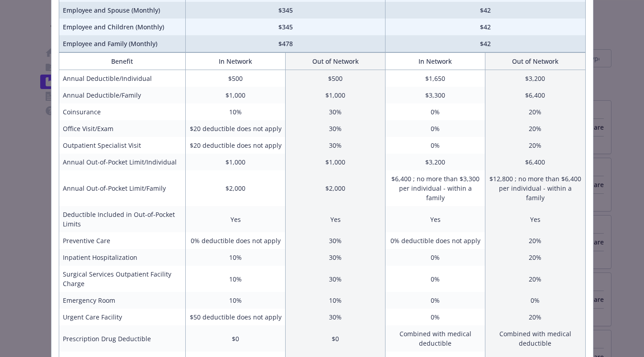  What do you see at coordinates (122, 145) in the screenshot?
I see `td: Outpatient Specialist Visit` at bounding box center [122, 145].